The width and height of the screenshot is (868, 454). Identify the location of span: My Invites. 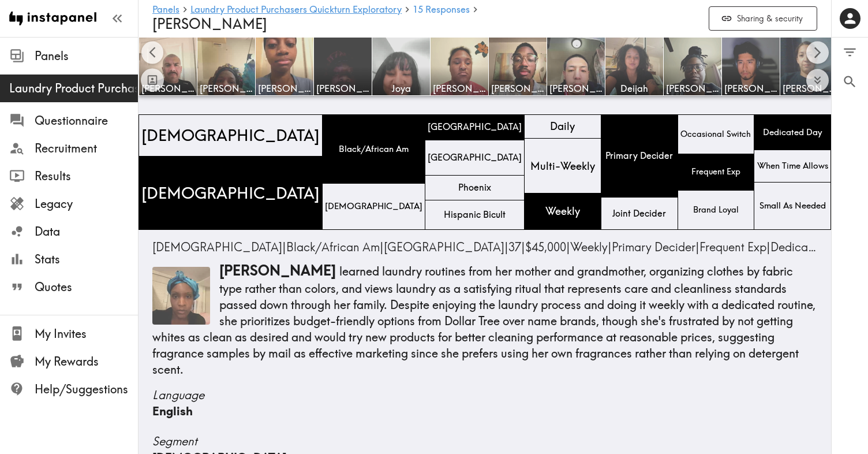
(86, 334).